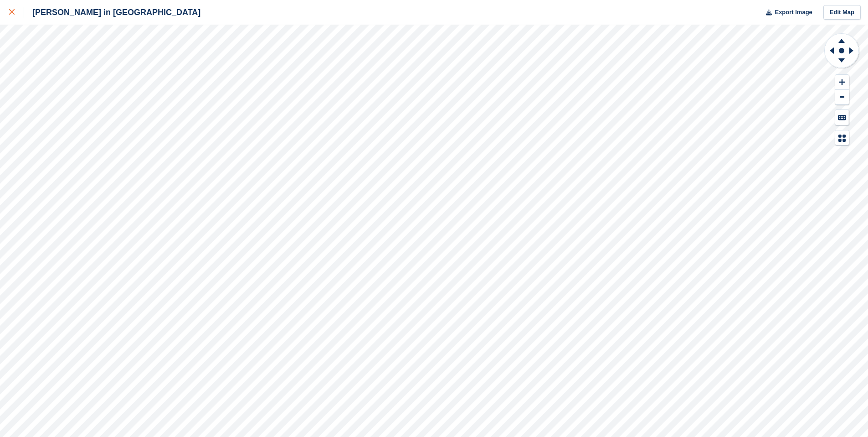 This screenshot has height=437, width=868. What do you see at coordinates (842, 118) in the screenshot?
I see `button: Keyboard Shortcuts` at bounding box center [842, 118].